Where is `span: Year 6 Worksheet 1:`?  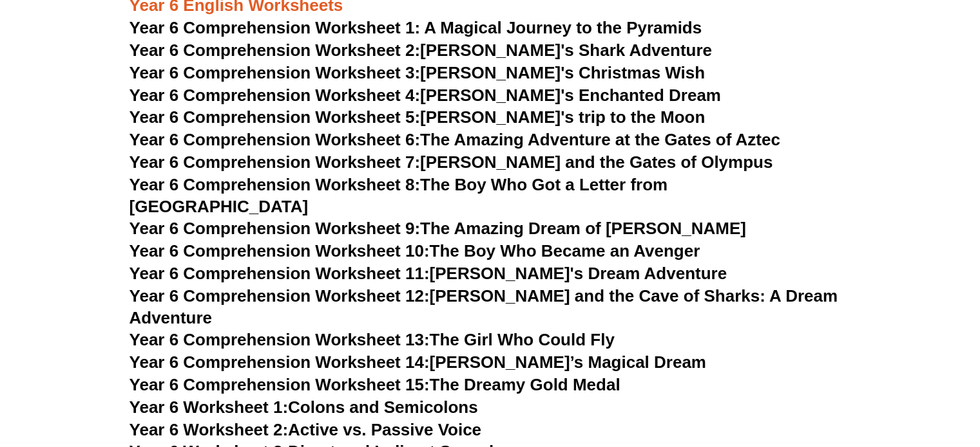
span: Year 6 Worksheet 1: is located at coordinates (208, 407).